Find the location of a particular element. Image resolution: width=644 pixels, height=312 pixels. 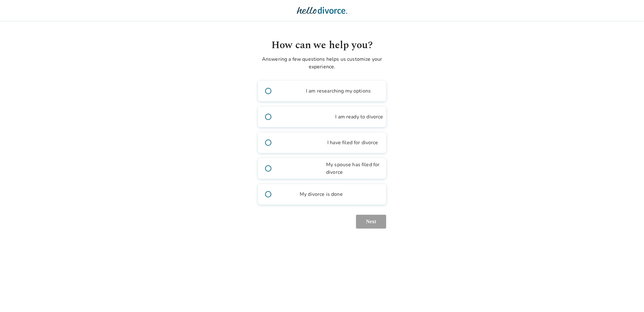

span: I am ready to divorce is located at coordinates (315, 117).